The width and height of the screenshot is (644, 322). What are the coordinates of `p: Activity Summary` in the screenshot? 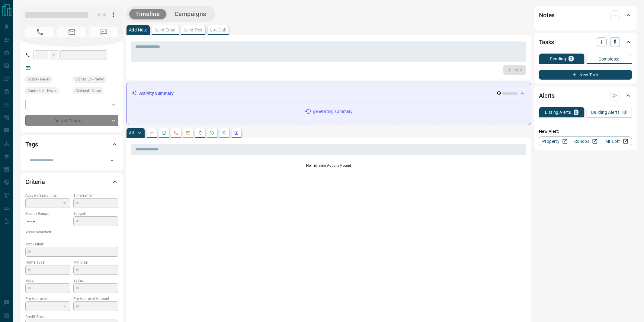 It's located at (157, 93).